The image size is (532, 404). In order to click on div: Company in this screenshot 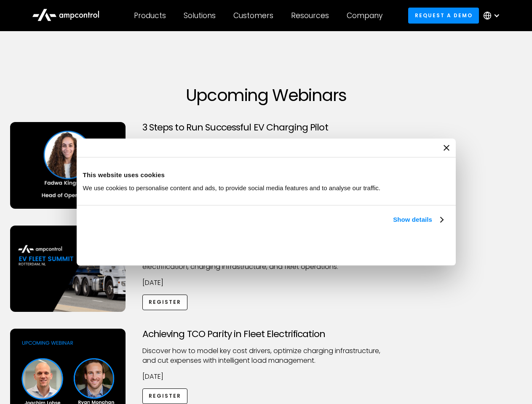, I will do `click(364, 16)`.